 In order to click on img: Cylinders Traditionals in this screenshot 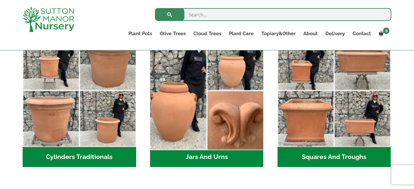, I will do `click(79, 91)`.